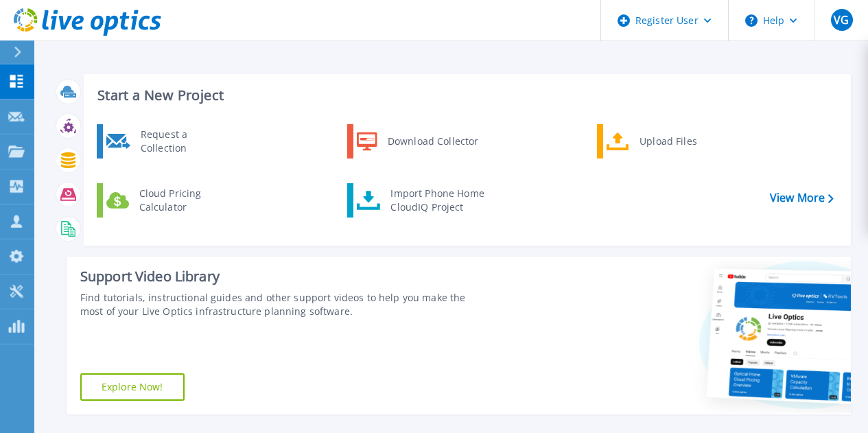  Describe the element at coordinates (432, 141) in the screenshot. I see `div: Download Collector` at that location.